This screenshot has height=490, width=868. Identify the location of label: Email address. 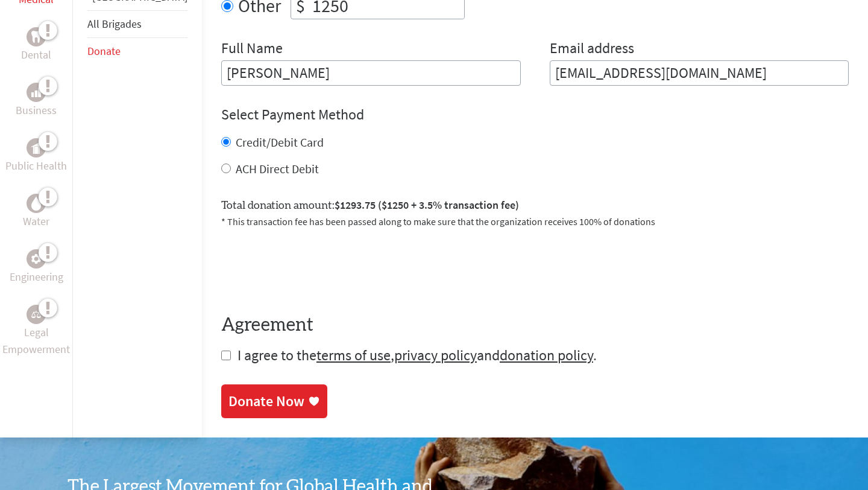
(592, 49).